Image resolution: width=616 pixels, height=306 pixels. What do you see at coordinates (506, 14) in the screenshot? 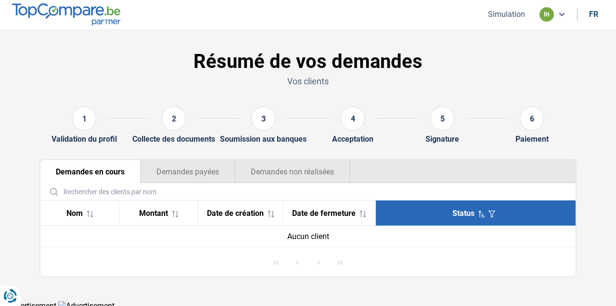
I see `button: Simulation` at bounding box center [506, 14].